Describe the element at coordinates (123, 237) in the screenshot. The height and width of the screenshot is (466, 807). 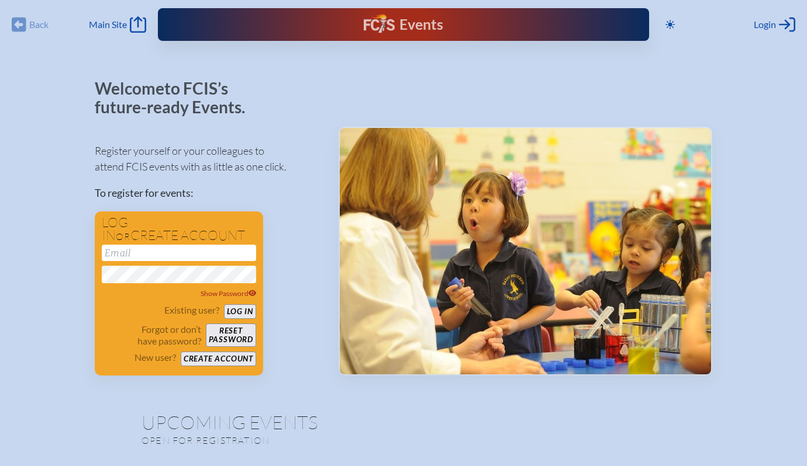
I see `span: or` at that location.